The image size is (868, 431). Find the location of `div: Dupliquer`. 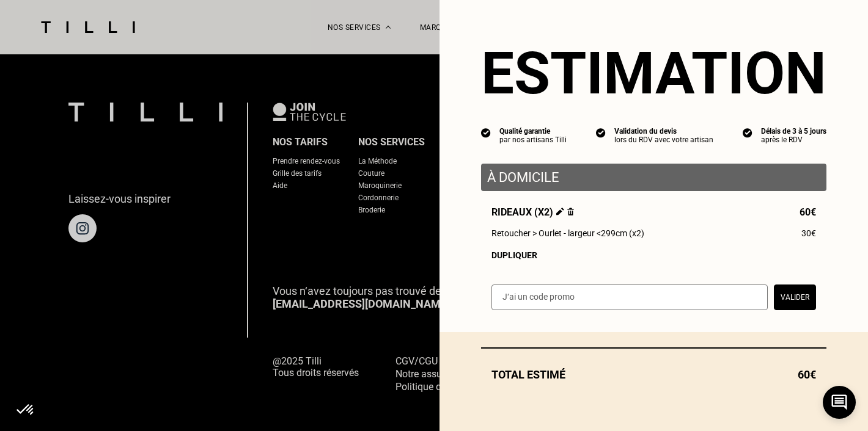

div: Dupliquer is located at coordinates (654, 256).